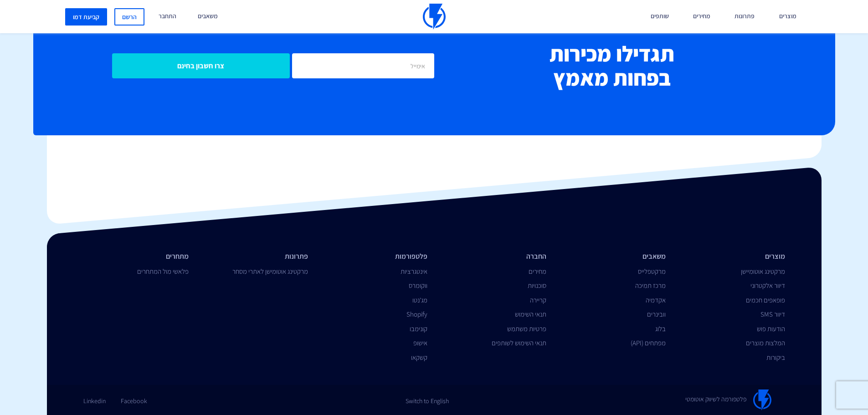 The width and height of the screenshot is (868, 415). Describe the element at coordinates (613, 256) in the screenshot. I see `li: משאבים` at that location.